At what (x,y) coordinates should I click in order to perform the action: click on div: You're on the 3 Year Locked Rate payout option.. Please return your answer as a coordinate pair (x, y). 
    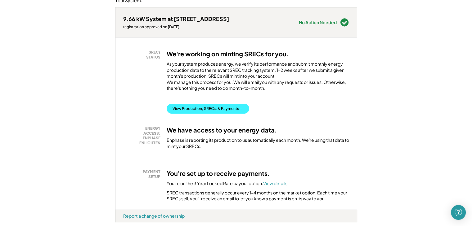
    Looking at the image, I should click on (227, 184).